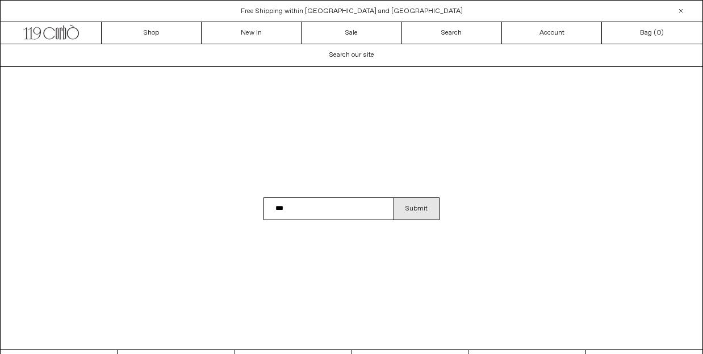 The height and width of the screenshot is (354, 703). What do you see at coordinates (252, 33) in the screenshot?
I see `a: New In` at bounding box center [252, 33].